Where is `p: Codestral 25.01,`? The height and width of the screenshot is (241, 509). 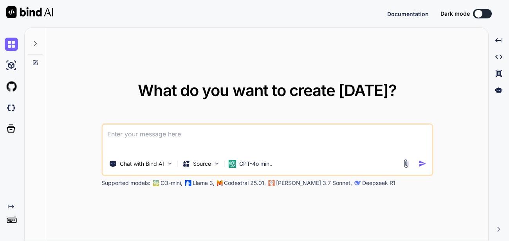 p: Codestral 25.01, is located at coordinates (245, 183).